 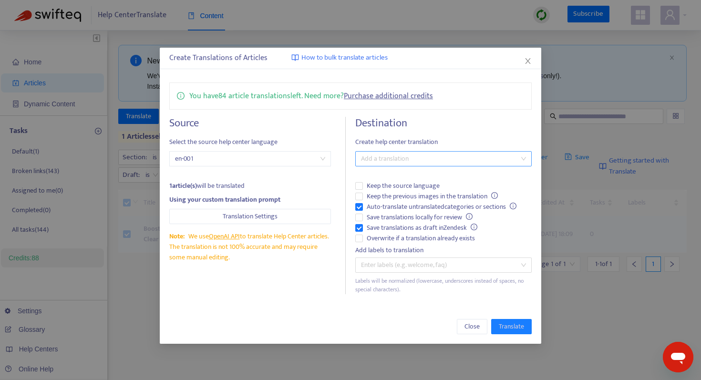 I want to click on div: Using your custom translation prompt, so click(x=250, y=200).